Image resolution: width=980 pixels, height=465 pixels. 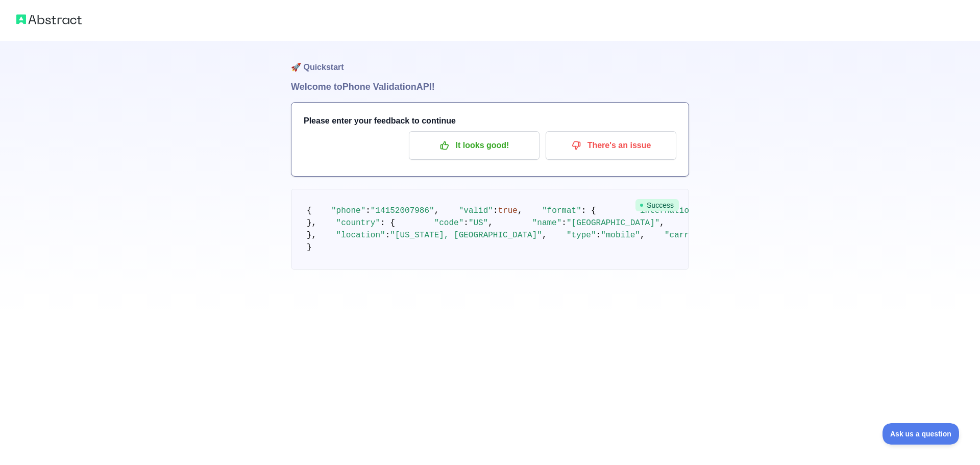 I want to click on span: "phone", so click(x=348, y=211).